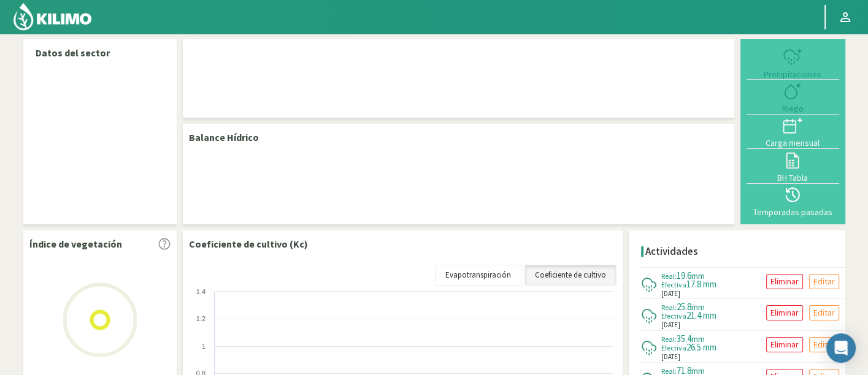 The image size is (868, 375). I want to click on div: Riego, so click(793, 108).